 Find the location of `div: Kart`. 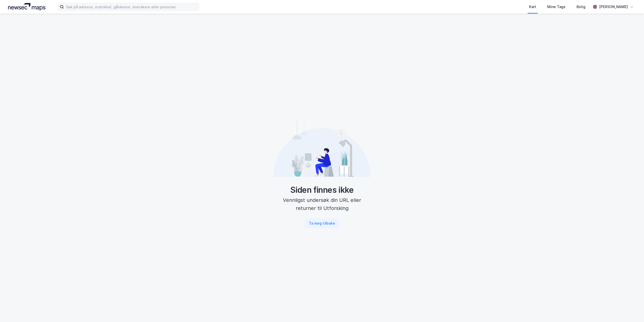

div: Kart is located at coordinates (533, 6).